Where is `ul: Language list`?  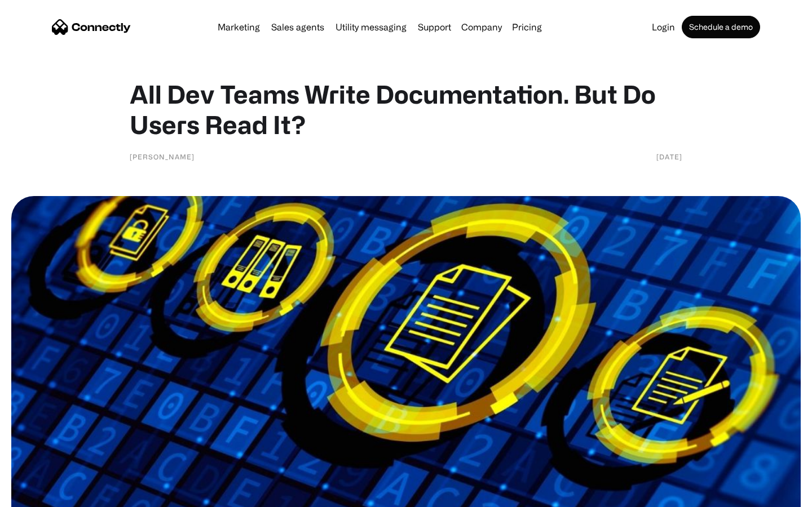
ul: Language list is located at coordinates (45, 495).